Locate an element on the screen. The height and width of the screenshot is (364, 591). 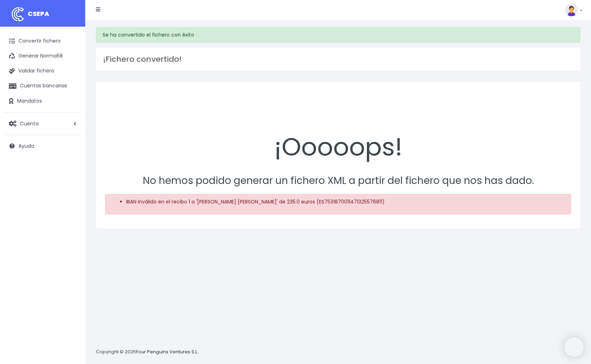
a: Validar fichero is located at coordinates (43, 71).